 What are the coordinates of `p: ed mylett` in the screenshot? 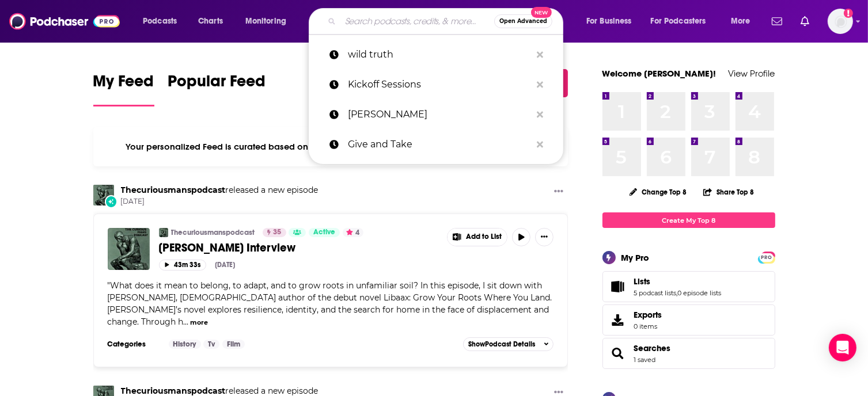 It's located at (440, 115).